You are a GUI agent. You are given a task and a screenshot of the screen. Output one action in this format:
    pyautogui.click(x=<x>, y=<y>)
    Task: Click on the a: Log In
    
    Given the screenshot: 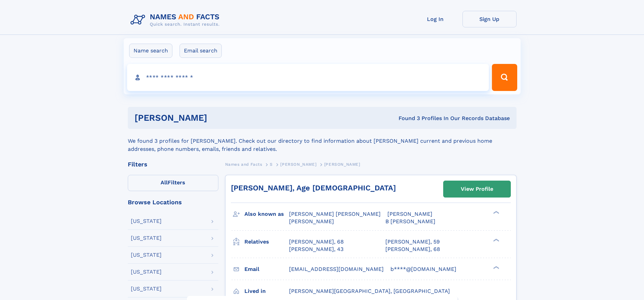 What is the action you would take?
    pyautogui.click(x=435, y=19)
    